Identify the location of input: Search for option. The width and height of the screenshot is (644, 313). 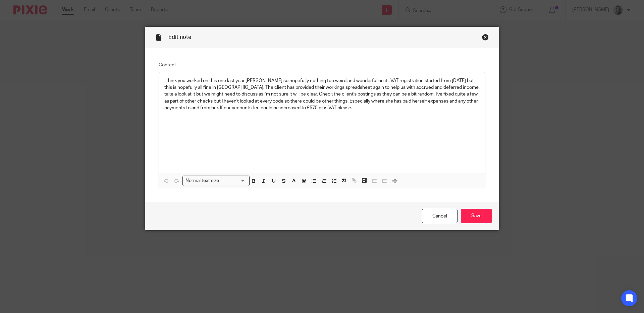
(233, 181).